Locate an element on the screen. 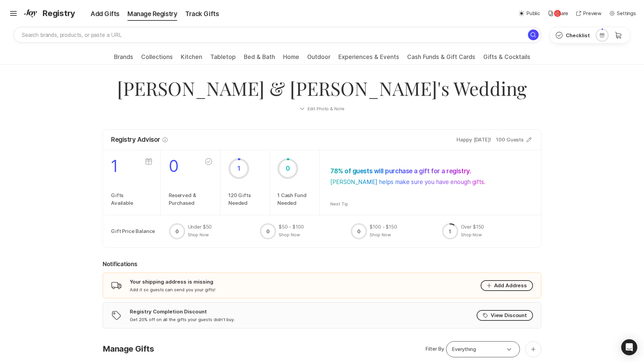 The image size is (644, 362). button: Search for is located at coordinates (533, 35).